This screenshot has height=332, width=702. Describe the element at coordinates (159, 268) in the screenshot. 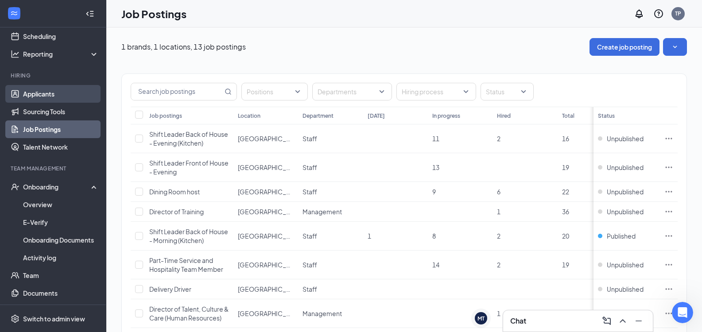

I see `button: Send a message…` at that location.